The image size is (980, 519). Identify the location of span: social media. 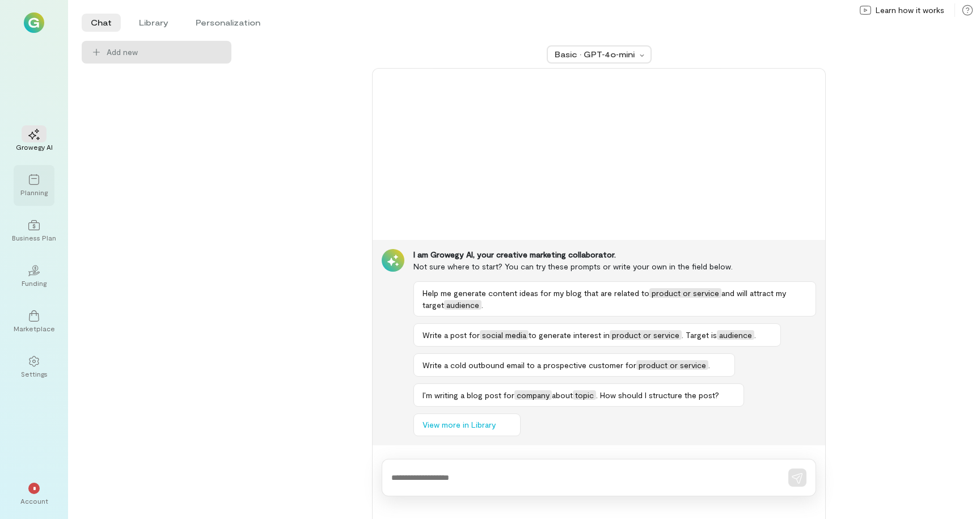
(504, 335).